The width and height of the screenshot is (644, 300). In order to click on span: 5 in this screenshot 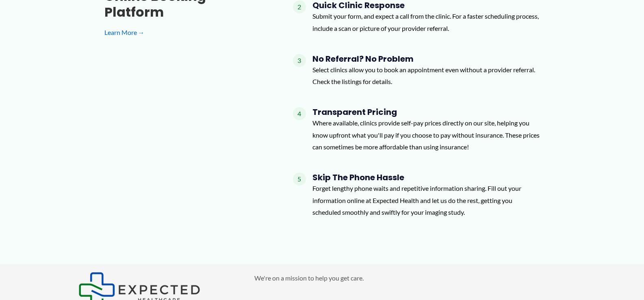, I will do `click(299, 179)`.